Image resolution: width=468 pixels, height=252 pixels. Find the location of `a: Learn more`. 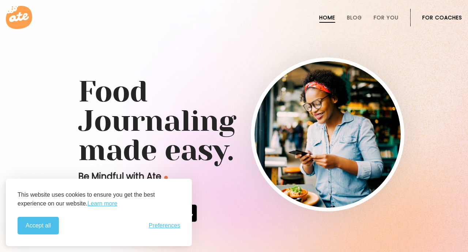

a: Learn more is located at coordinates (102, 203).